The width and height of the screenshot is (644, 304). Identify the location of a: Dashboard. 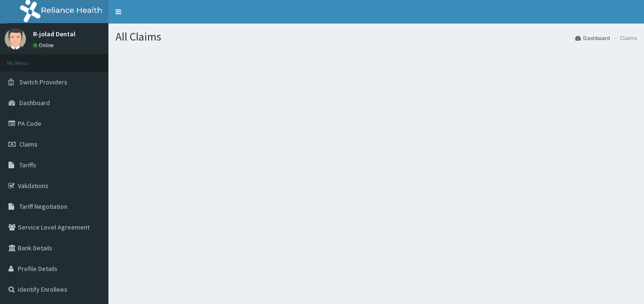
(592, 38).